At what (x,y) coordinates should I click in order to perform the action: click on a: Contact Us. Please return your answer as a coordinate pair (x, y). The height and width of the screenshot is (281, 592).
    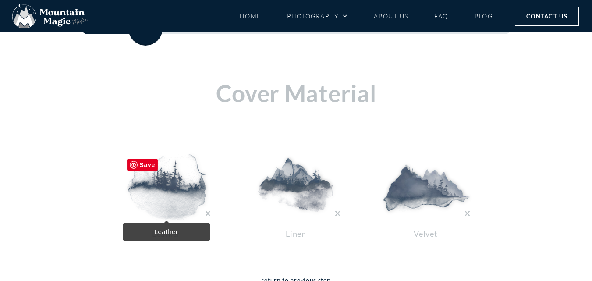
    Looking at the image, I should click on (547, 16).